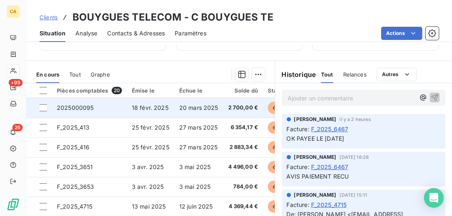  I want to click on span: 13 mai 2025, so click(149, 207).